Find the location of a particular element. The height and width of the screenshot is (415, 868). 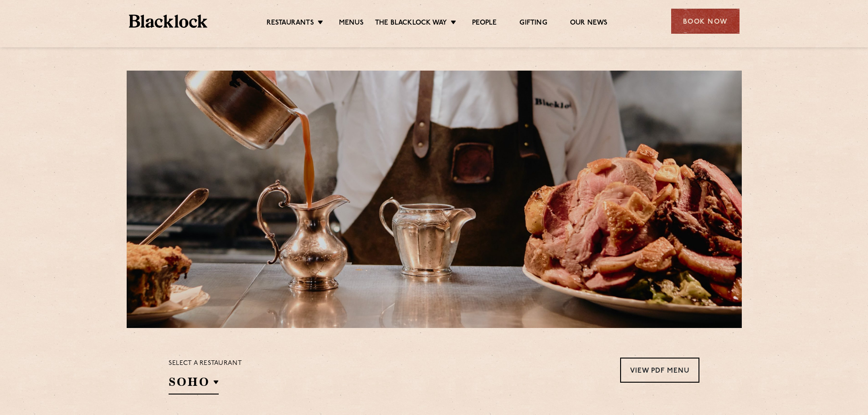

p: Select a restaurant is located at coordinates (205, 364).